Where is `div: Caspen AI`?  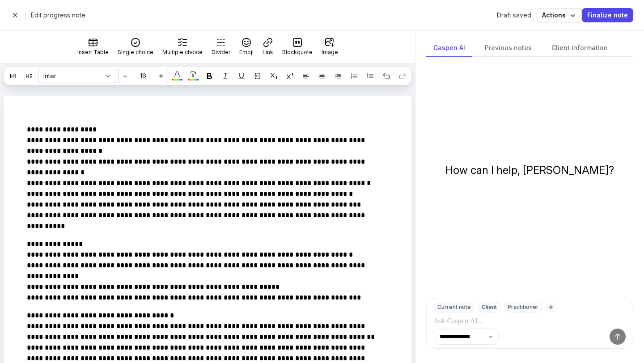
div: Caspen AI is located at coordinates (449, 48).